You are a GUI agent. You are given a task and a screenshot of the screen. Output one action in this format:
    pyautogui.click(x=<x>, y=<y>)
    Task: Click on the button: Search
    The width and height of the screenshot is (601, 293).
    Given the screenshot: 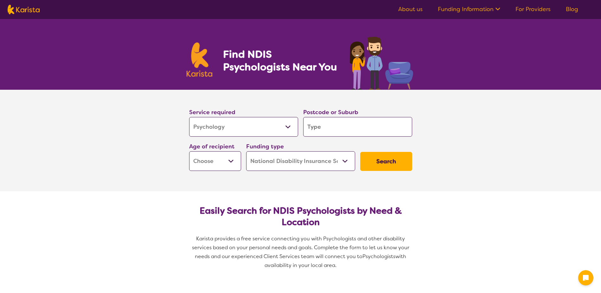 What is the action you would take?
    pyautogui.click(x=386, y=161)
    